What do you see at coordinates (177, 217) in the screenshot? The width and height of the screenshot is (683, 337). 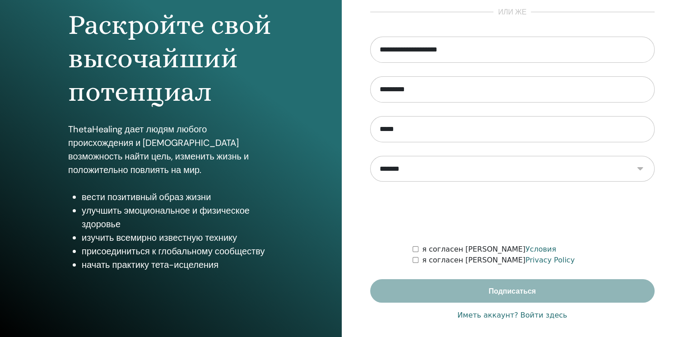 I see `li: улучшить эмоциональное и физическое здоровье` at bounding box center [177, 217].